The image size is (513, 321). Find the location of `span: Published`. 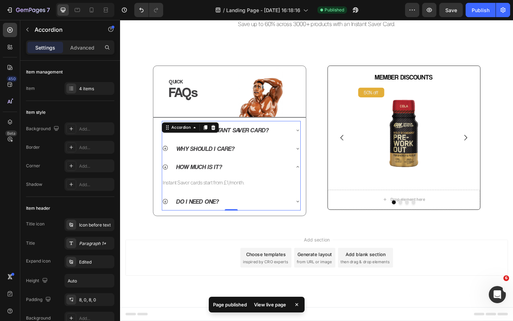

span: Published is located at coordinates (334, 10).